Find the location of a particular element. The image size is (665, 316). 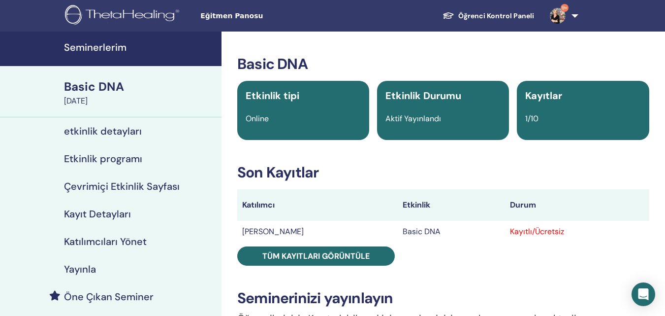

span: Aktif Yayınlandı is located at coordinates (413, 118).